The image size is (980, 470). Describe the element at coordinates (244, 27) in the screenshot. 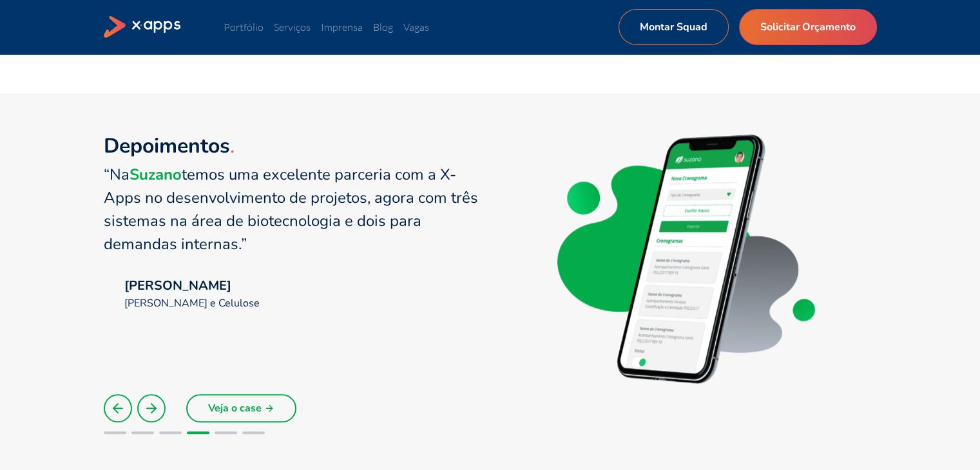

I see `a: Portfólio` at that location.